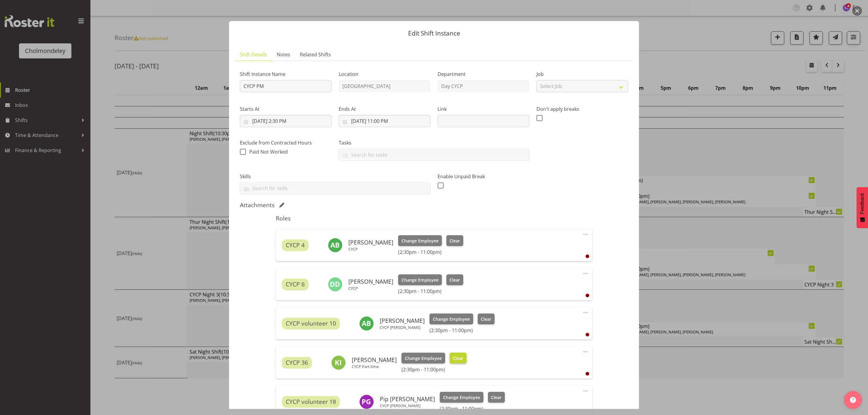 This screenshot has height=415, width=868. I want to click on label: Shift Instance Name, so click(285, 74).